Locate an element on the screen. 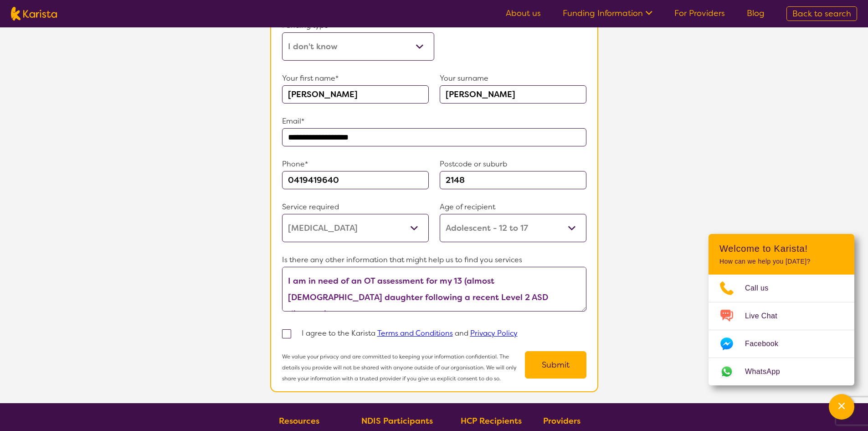 The width and height of the screenshot is (868, 431). span: WhatsApp is located at coordinates (768, 371).